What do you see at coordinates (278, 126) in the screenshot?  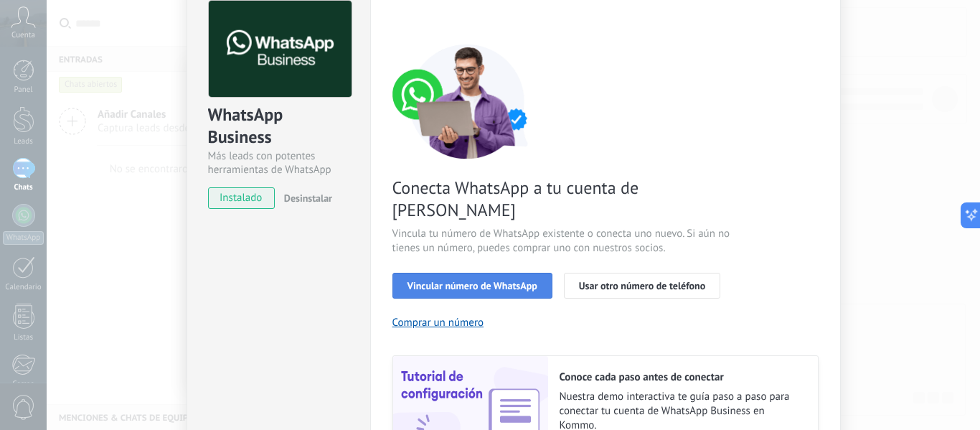 I see `div: WhatsApp Business` at bounding box center [278, 126].